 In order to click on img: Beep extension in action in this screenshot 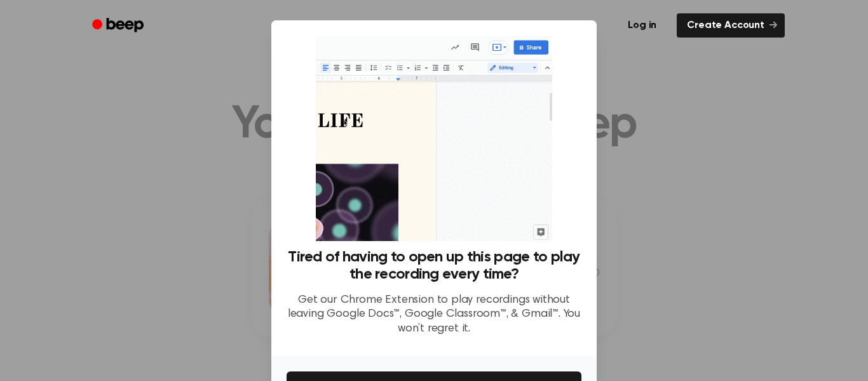, I will do `click(434, 138)`.